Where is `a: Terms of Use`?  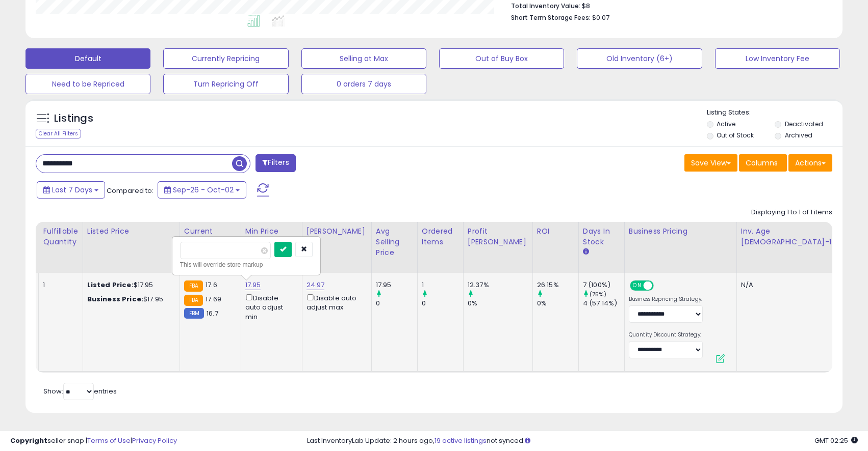 a: Terms of Use is located at coordinates (109, 441).